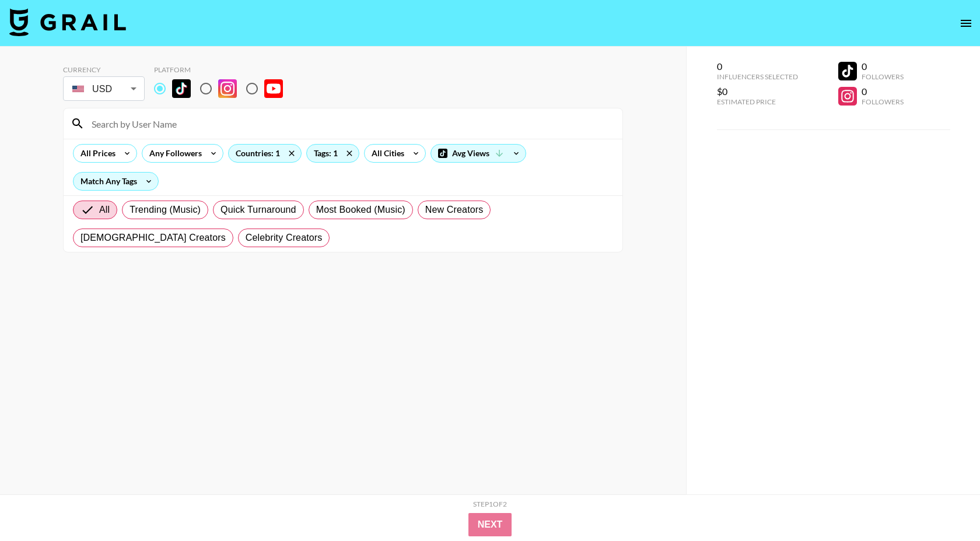 This screenshot has width=980, height=541. Describe the element at coordinates (757, 77) in the screenshot. I see `div: Influencers Selected` at that location.